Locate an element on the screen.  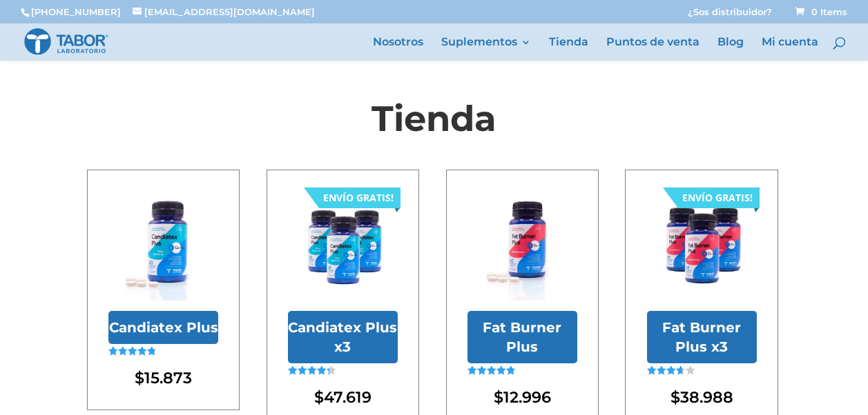
div: Valorado en 4.85 de 5 is located at coordinates (132, 351).